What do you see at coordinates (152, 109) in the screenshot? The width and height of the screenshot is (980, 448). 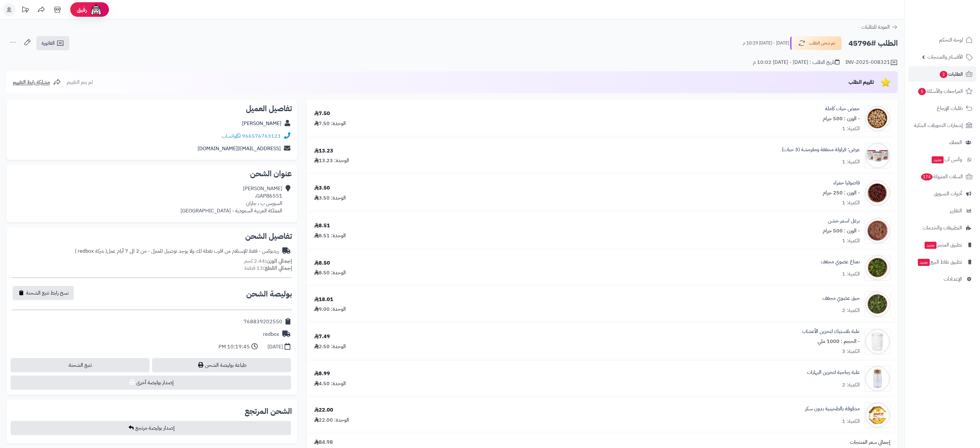 I see `h2: تفاصيل العميل` at bounding box center [152, 109].